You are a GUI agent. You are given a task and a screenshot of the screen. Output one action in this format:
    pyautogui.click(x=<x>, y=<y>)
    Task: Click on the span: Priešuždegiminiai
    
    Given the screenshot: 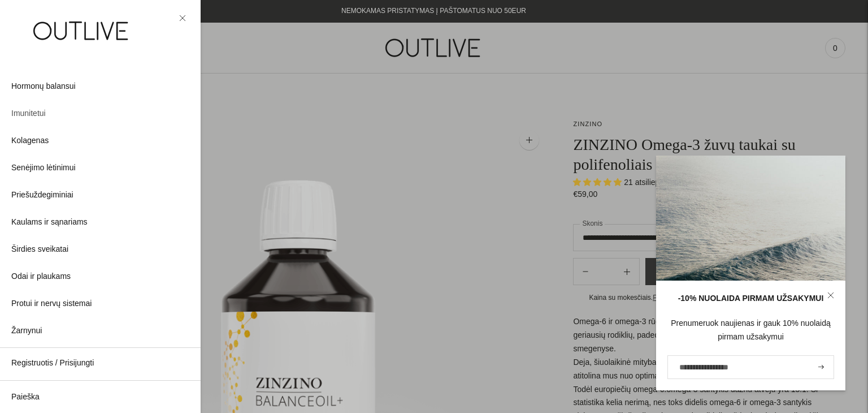 What is the action you would take?
    pyautogui.click(x=42, y=195)
    